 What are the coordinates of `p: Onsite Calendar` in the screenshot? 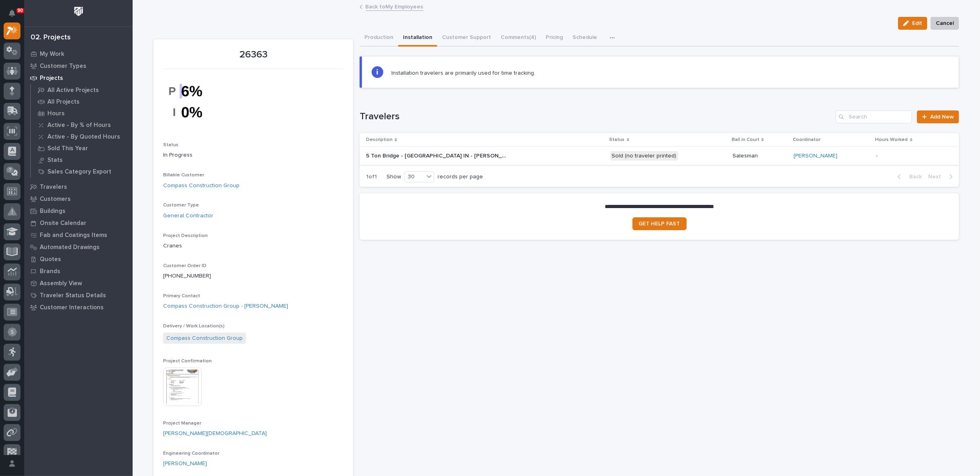 It's located at (63, 224).